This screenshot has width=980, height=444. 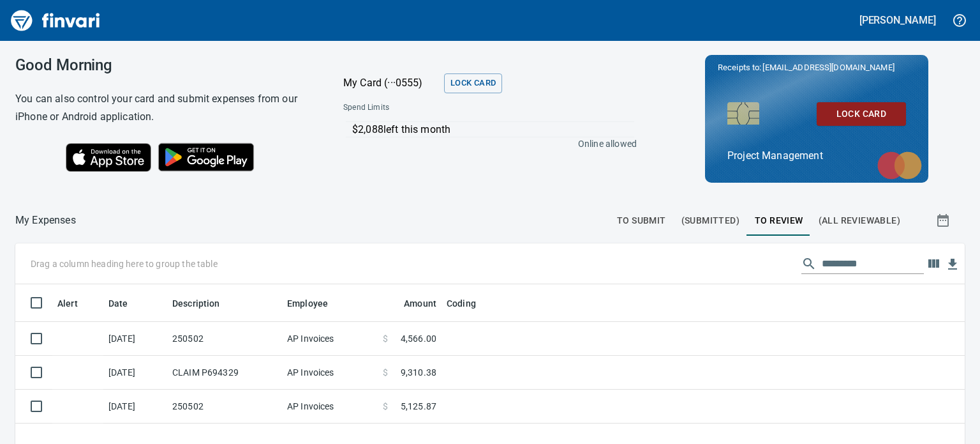 I want to click on nav: breadcrumb, so click(x=45, y=220).